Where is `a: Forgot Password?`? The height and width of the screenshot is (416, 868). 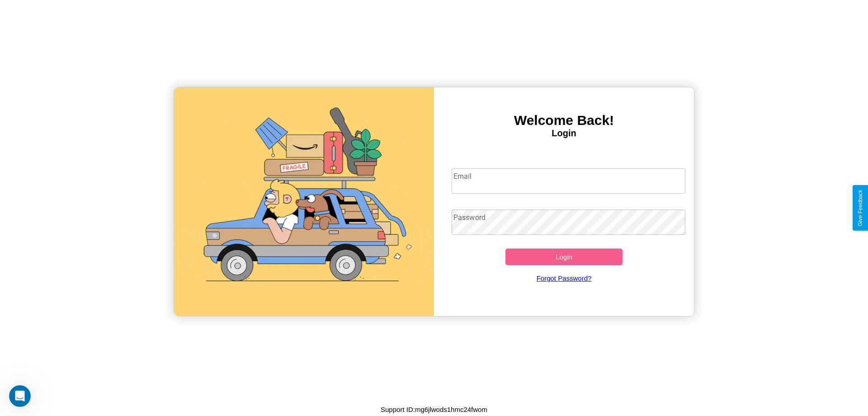
a: Forgot Password? is located at coordinates (564, 278).